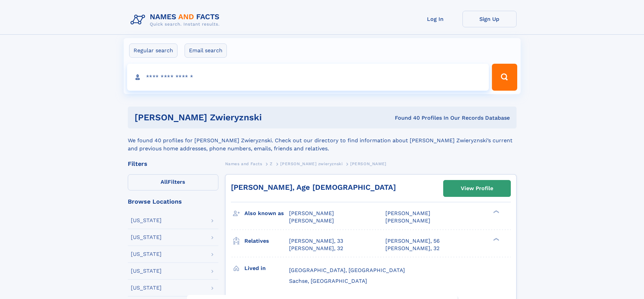 Image resolution: width=644 pixels, height=299 pixels. Describe the element at coordinates (271, 164) in the screenshot. I see `span: Z` at that location.